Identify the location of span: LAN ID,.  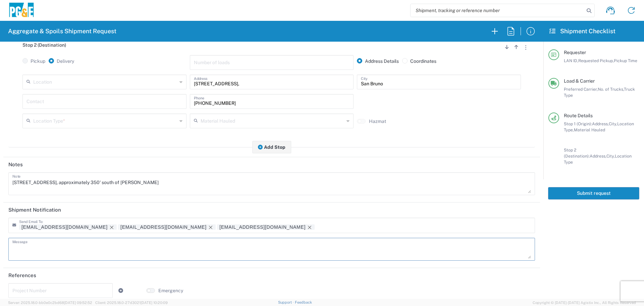
(571, 60).